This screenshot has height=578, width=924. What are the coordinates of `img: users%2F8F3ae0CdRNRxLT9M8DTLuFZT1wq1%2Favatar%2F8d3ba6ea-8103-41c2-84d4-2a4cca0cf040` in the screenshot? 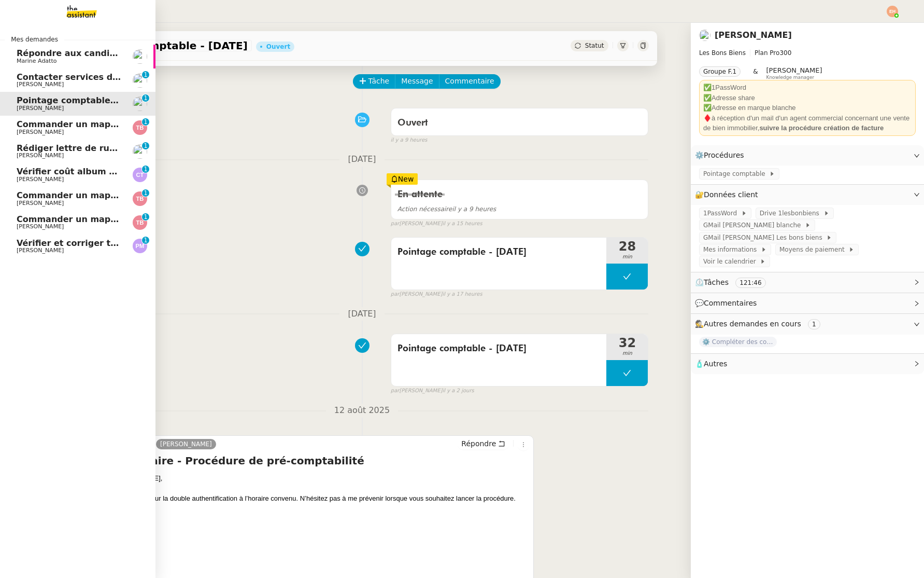 It's located at (140, 151).